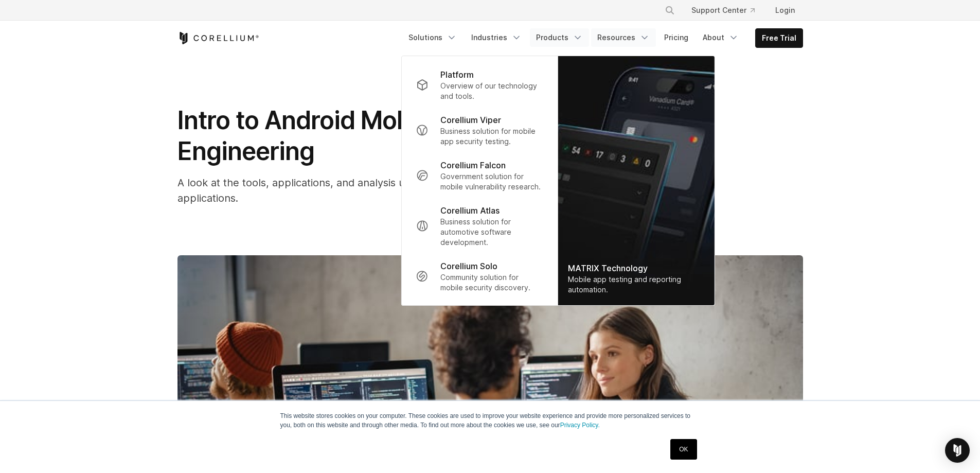  What do you see at coordinates (636, 285) in the screenshot?
I see `div: Mobile app testing and reporting automation.` at bounding box center [636, 285].